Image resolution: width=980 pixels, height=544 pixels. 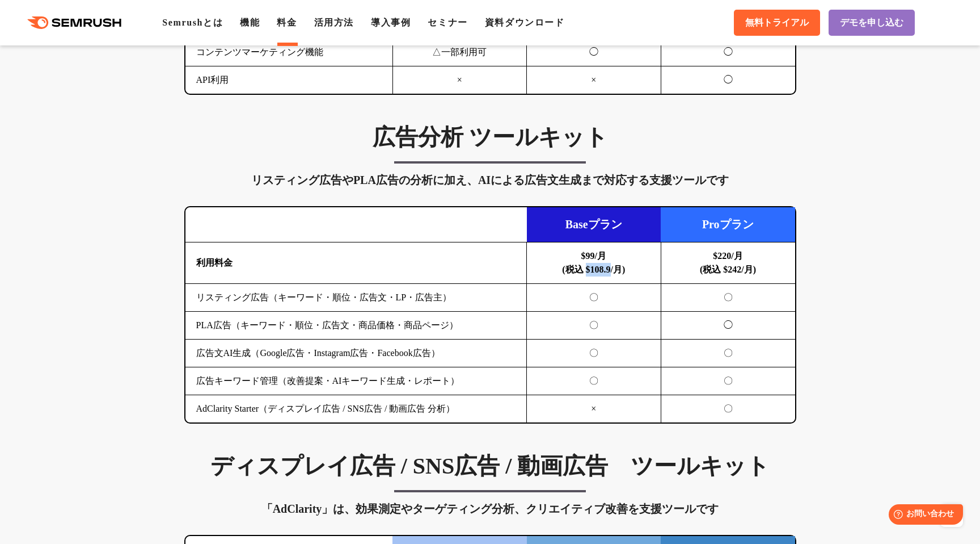 What do you see at coordinates (356, 353) in the screenshot?
I see `td: 広告文AI生成（Google広告・Instagram広告・Facebook広告）` at bounding box center [356, 353].